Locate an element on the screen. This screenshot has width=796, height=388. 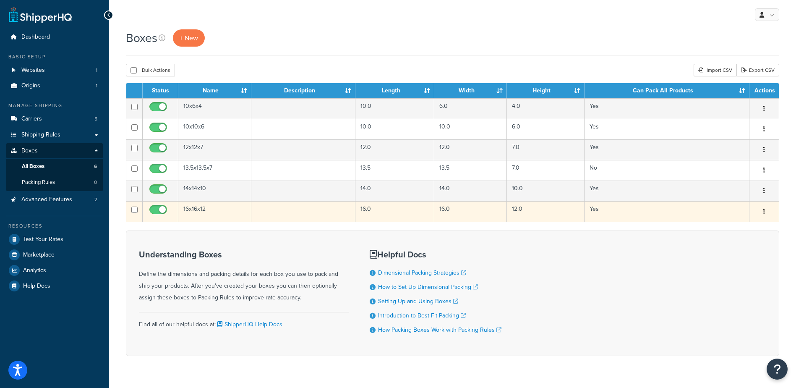
a: + New is located at coordinates (189, 38).